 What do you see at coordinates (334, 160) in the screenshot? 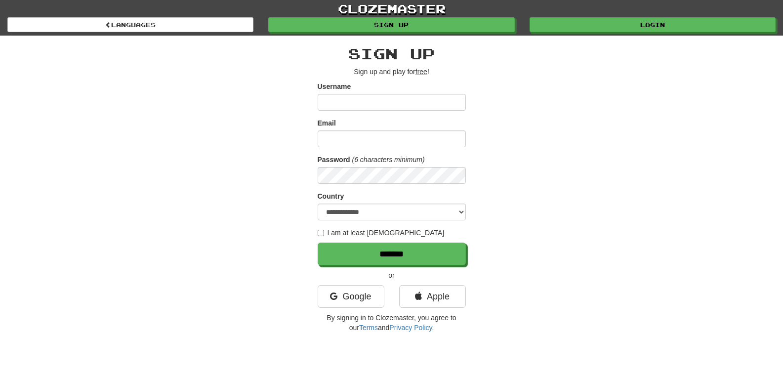
I see `label: Password` at bounding box center [334, 160].